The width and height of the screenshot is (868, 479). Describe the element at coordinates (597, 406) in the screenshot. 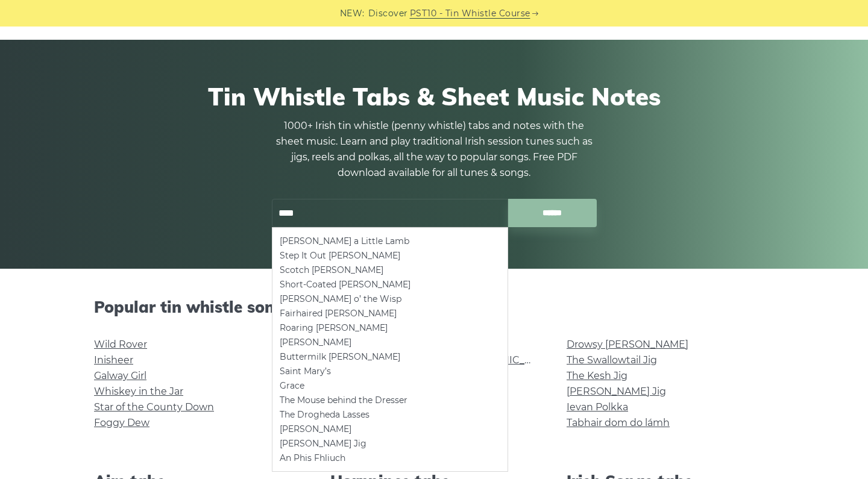

I see `a: Ievan Polkka` at that location.